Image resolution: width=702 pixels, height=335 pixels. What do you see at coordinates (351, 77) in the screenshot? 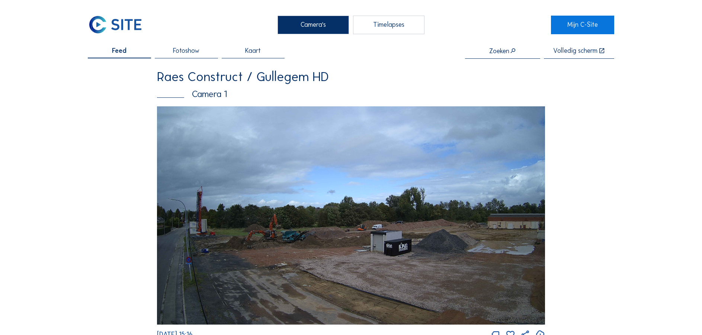
I see `div: Raes Construct / Gullegem HD` at bounding box center [351, 77].